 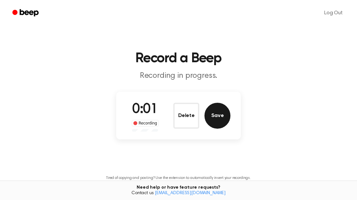 What do you see at coordinates (145, 110) in the screenshot?
I see `span: 0:01` at bounding box center [145, 110].